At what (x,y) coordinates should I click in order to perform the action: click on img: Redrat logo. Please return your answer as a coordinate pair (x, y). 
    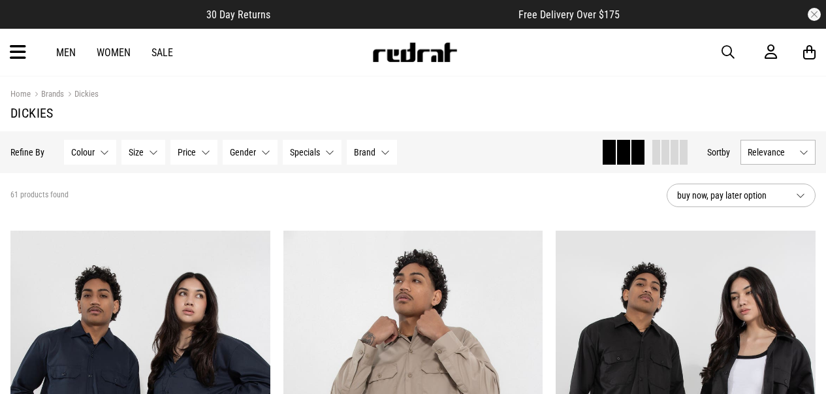
    Looking at the image, I should click on (415, 52).